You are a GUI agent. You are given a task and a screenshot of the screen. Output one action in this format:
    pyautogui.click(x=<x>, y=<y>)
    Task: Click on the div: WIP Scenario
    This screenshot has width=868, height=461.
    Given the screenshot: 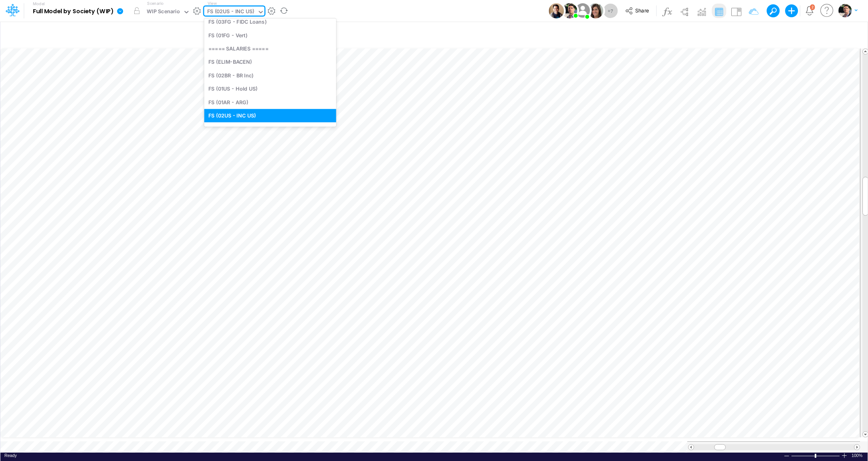 What is the action you would take?
    pyautogui.click(x=164, y=12)
    